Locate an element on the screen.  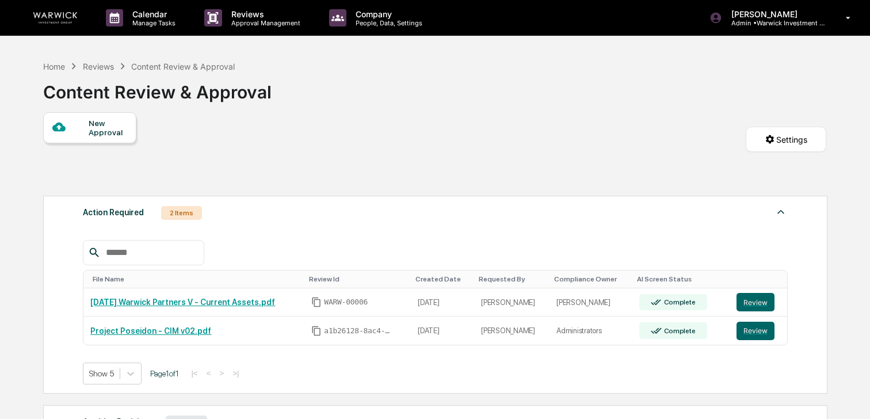
div: Reviews is located at coordinates (98, 66).